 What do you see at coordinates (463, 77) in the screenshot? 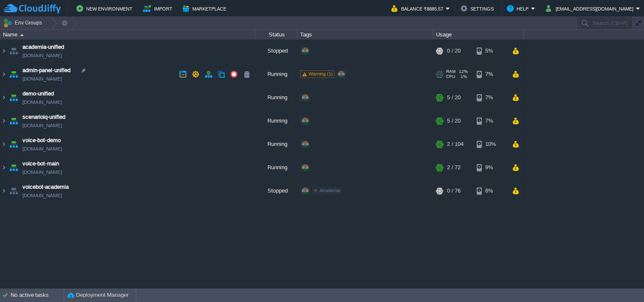
I see `span: 1%` at bounding box center [463, 77].